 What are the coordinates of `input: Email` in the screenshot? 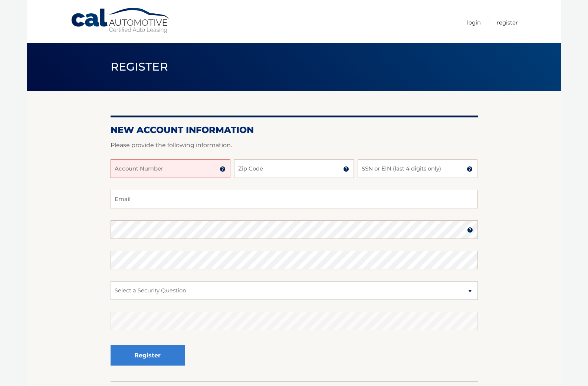 It's located at (294, 199).